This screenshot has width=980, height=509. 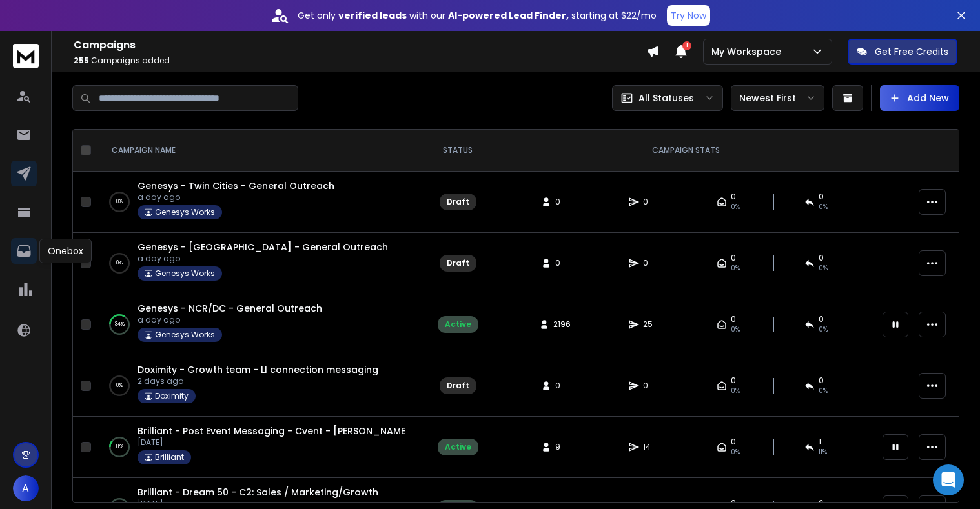 I want to click on span: 6, so click(x=821, y=503).